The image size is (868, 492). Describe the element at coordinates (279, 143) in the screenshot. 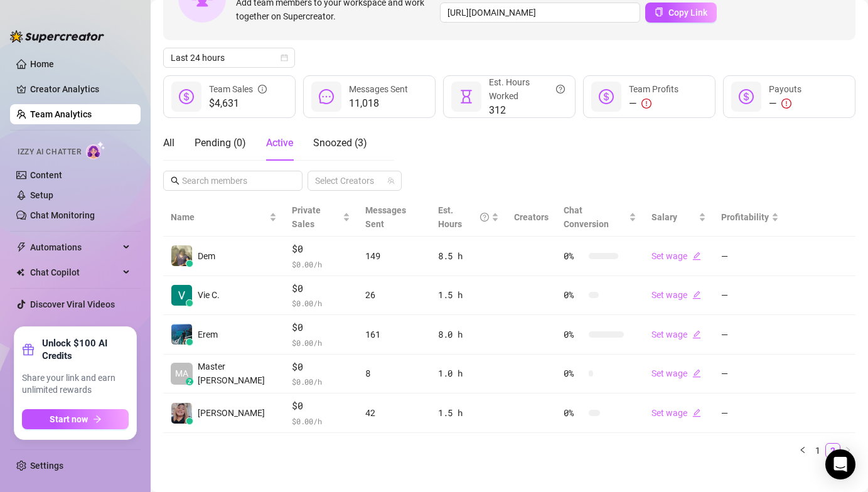

I see `span: Active` at that location.